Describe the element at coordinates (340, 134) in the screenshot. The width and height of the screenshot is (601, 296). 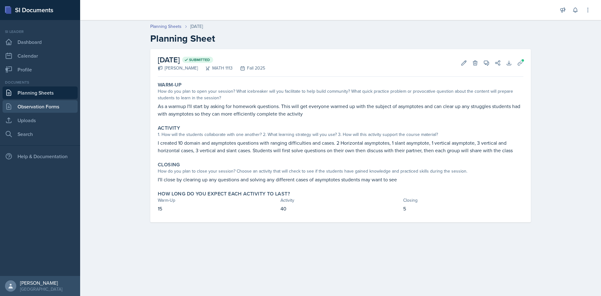
I see `div: 1. How will the students collaborate with one another? 2. What learning strategy will you use? 3....` at that location.